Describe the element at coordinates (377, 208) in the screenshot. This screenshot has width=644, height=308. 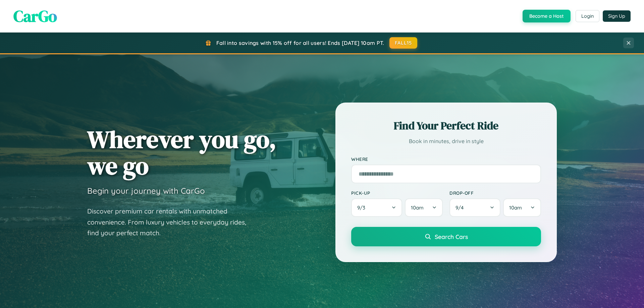
I see `button: 9/3` at that location.